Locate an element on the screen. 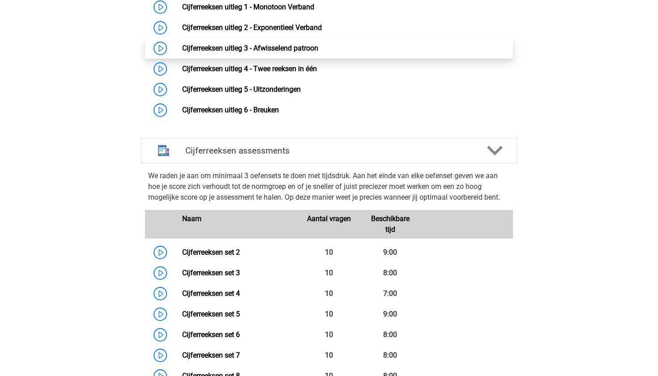 Image resolution: width=658 pixels, height=376 pixels. a: Cijferreeksen set 4 is located at coordinates (211, 293).